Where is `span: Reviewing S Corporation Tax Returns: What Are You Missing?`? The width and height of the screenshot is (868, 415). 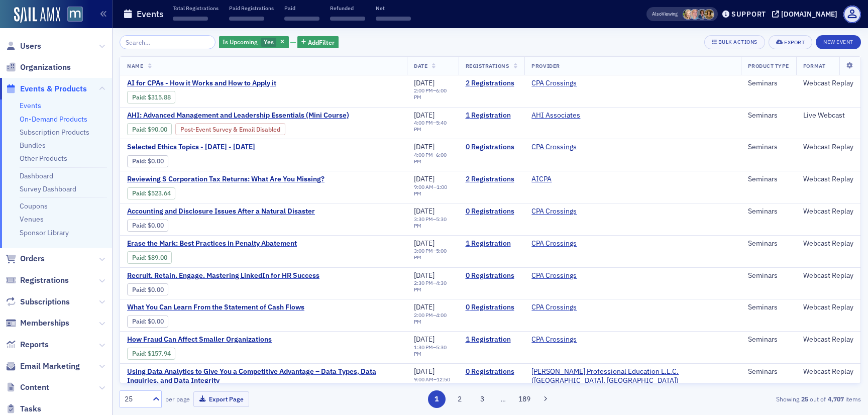 span: Reviewing S Corporation Tax Returns: What Are You Missing? is located at coordinates (225, 180).